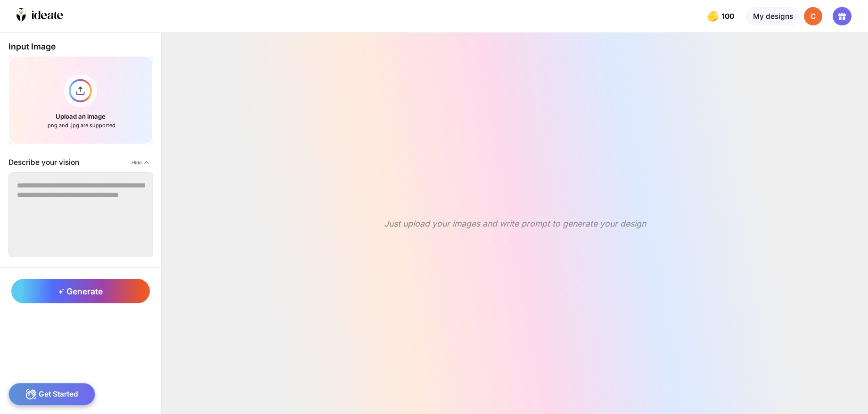 The height and width of the screenshot is (414, 868). I want to click on div: Input Image, so click(81, 46).